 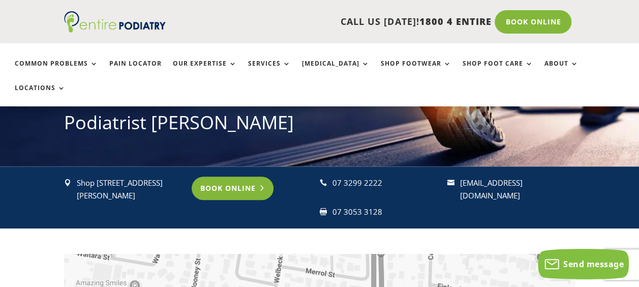 I want to click on a: Locations, so click(x=40, y=95).